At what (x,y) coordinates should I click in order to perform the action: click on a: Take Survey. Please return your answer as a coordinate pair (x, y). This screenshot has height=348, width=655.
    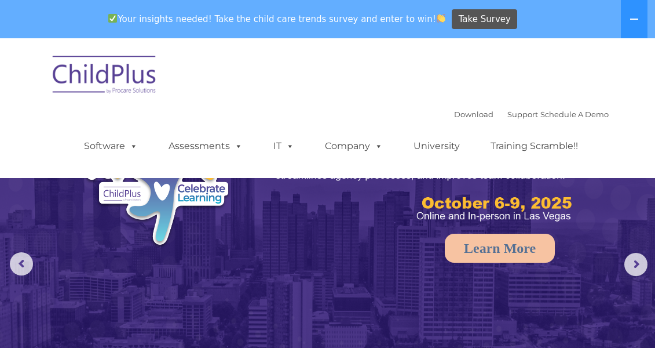
    Looking at the image, I should click on (484, 19).